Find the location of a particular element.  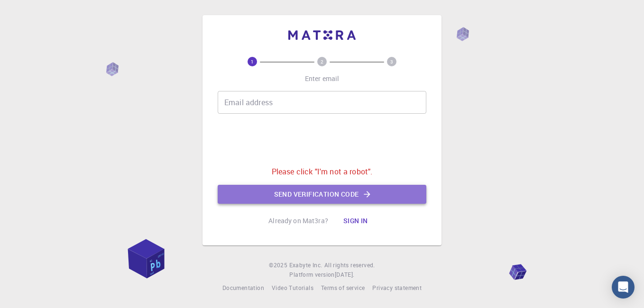

span: Video Tutorials is located at coordinates (293, 288).